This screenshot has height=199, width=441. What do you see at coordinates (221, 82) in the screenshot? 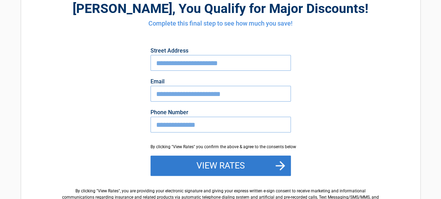
I see `label: Email` at bounding box center [221, 82].